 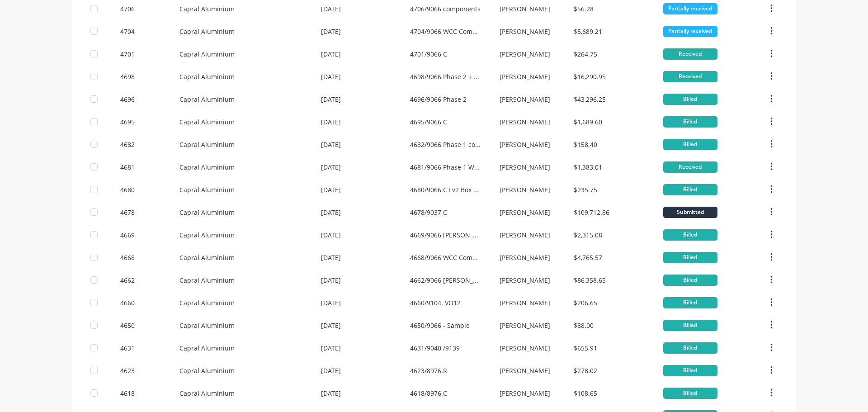 I want to click on div: 4669, so click(x=128, y=235).